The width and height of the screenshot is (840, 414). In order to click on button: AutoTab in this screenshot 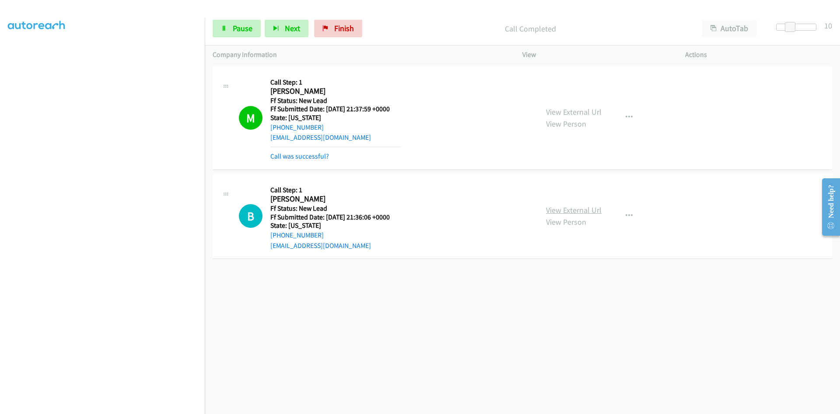, I will do `click(730, 28)`.